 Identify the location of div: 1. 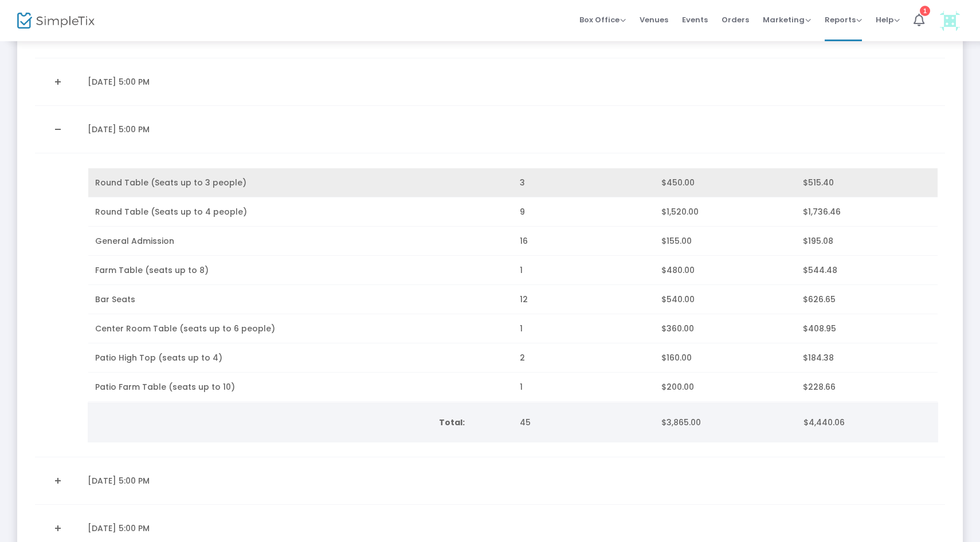
(925, 11).